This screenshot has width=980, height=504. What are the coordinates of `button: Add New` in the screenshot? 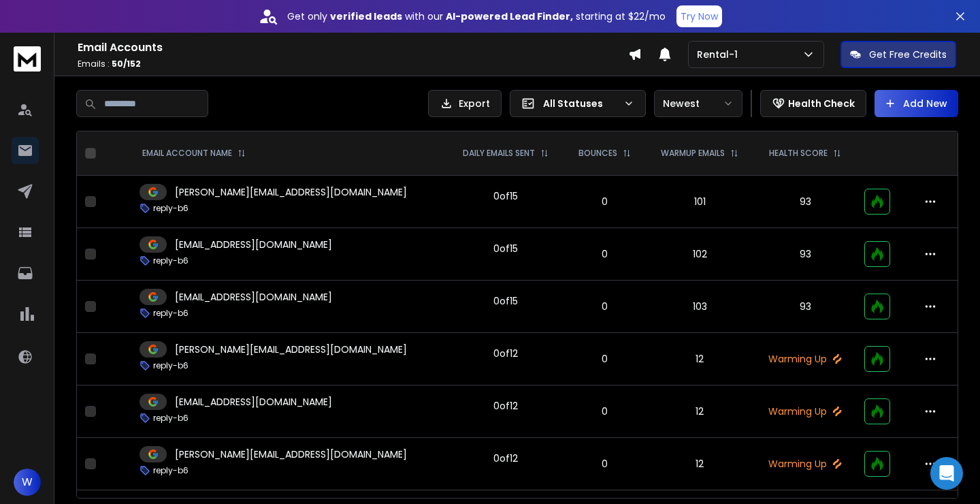 It's located at (916, 103).